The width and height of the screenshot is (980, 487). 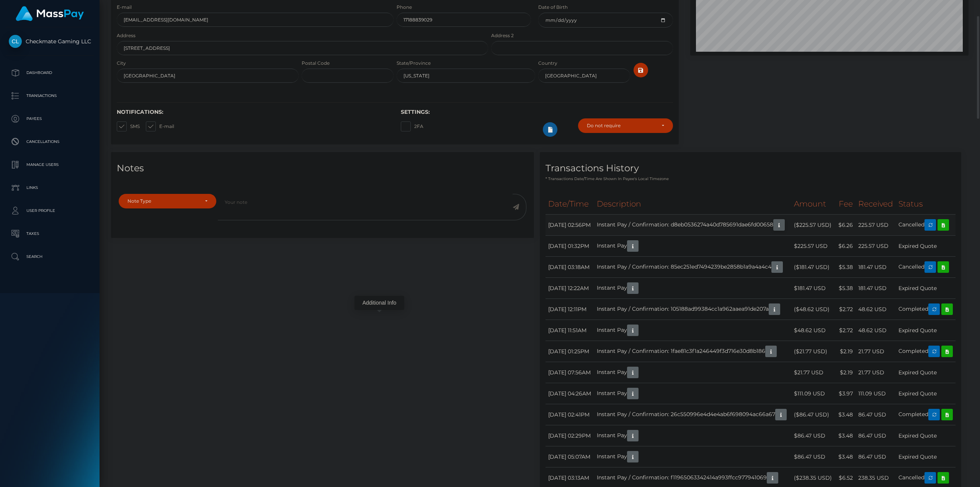 I want to click on td: $21.77 USD, so click(x=813, y=372).